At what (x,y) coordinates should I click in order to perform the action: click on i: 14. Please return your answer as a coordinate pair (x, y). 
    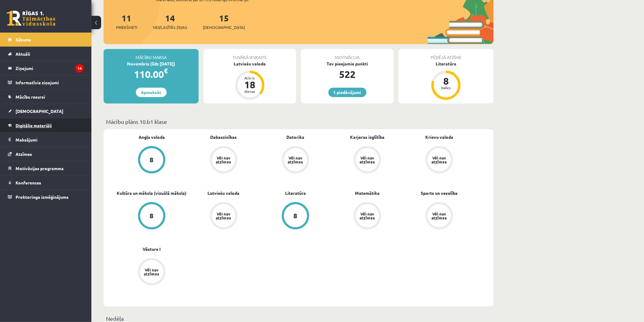
    Looking at the image, I should click on (79, 68).